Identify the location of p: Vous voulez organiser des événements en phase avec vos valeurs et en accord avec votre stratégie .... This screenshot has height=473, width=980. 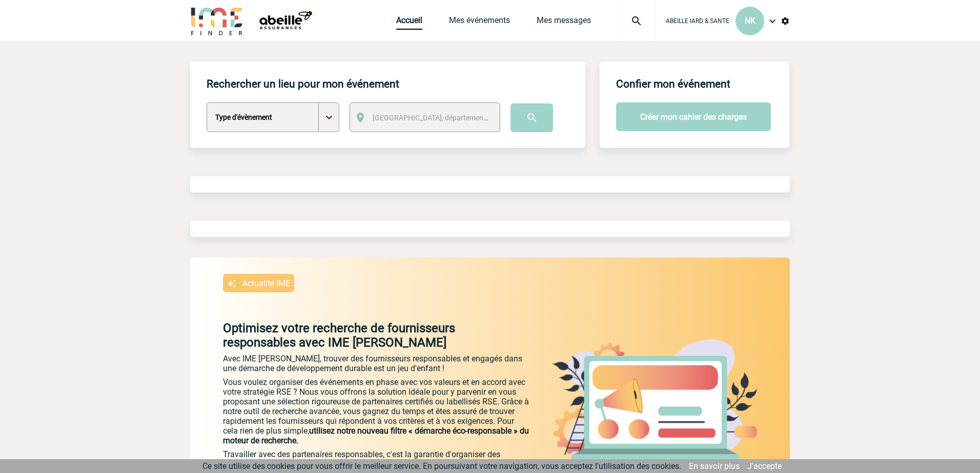
(377, 412).